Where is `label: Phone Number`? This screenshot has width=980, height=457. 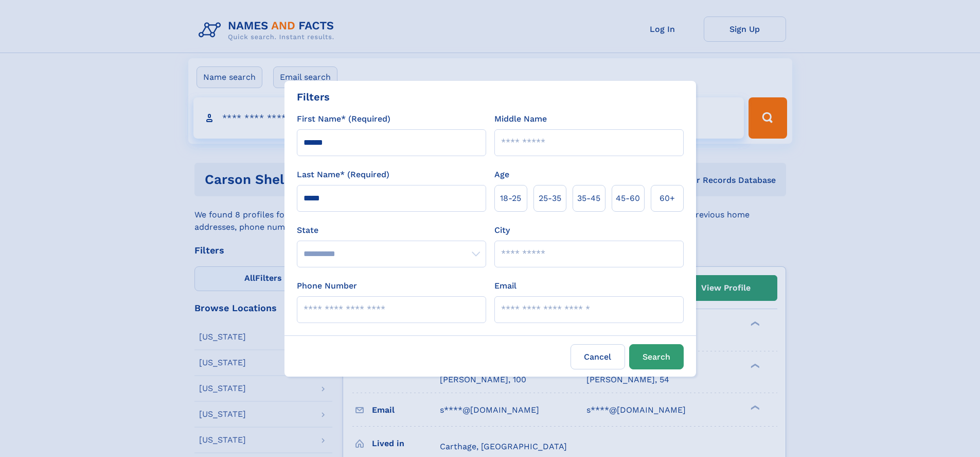 label: Phone Number is located at coordinates (327, 286).